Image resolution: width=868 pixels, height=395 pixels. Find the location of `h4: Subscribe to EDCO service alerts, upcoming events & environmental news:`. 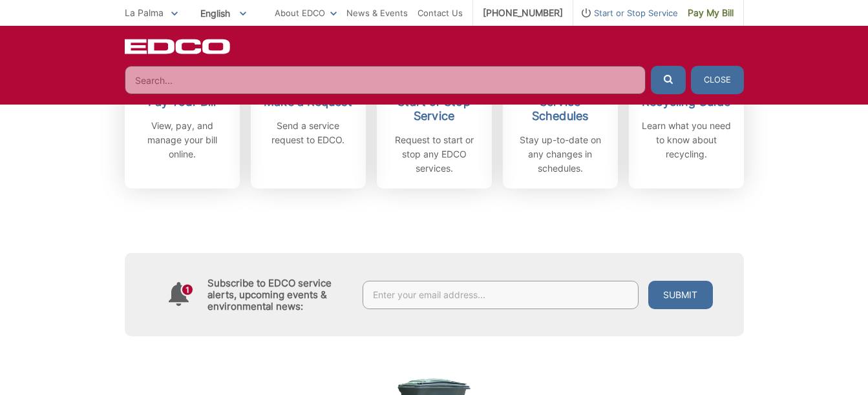

h4: Subscribe to EDCO service alerts, upcoming events & environmental news: is located at coordinates (278, 295).